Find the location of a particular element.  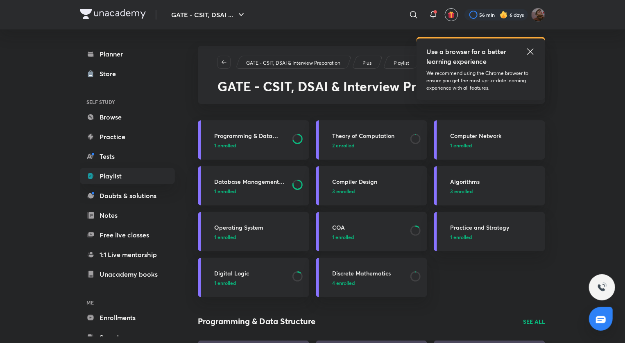

h3: Theory of Computation is located at coordinates (369, 136).